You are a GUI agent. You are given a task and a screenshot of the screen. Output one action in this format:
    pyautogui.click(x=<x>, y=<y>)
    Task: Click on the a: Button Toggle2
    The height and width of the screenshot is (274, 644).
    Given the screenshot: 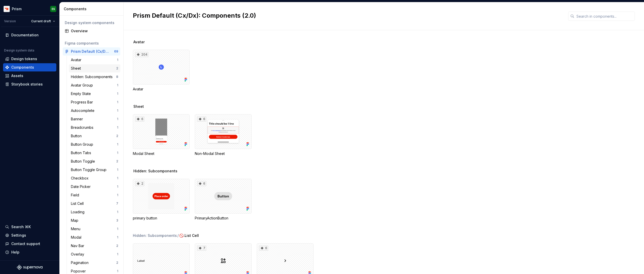 What is the action you would take?
    pyautogui.click(x=94, y=161)
    